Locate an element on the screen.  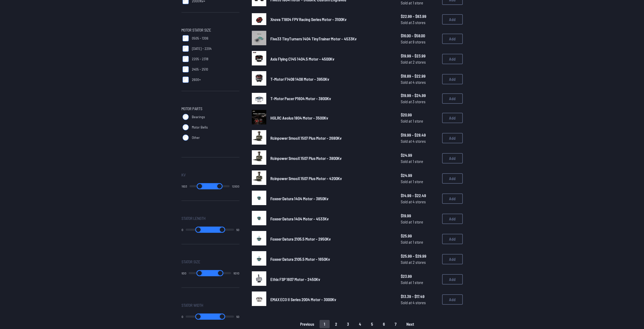
span: $13.39 - $17.49 is located at coordinates (419, 297).